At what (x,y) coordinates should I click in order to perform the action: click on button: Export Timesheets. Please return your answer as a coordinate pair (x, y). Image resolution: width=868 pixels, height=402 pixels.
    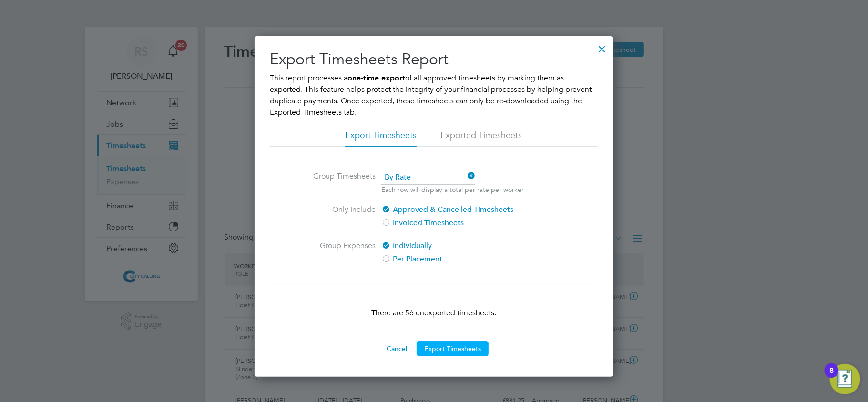
    Looking at the image, I should click on (452, 349).